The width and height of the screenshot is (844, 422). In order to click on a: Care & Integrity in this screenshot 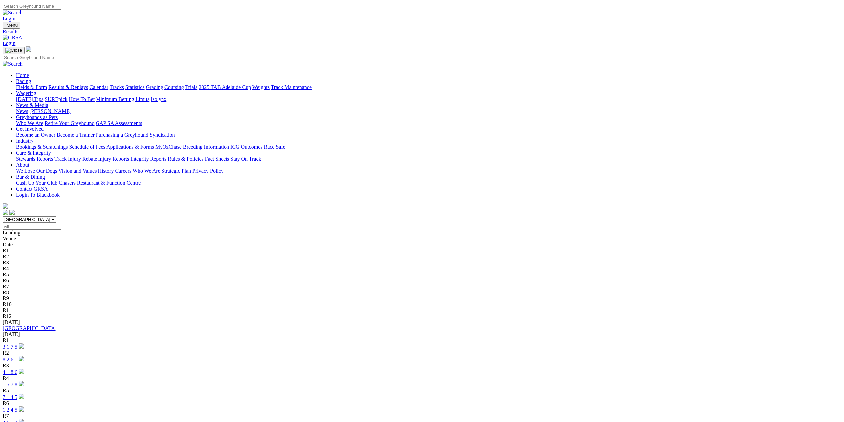, I will do `click(33, 153)`.